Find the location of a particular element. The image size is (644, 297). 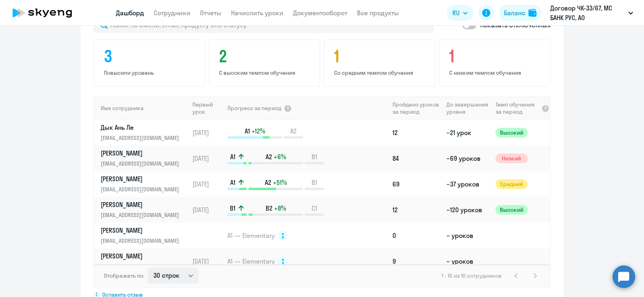

span: +12% is located at coordinates (258, 131).